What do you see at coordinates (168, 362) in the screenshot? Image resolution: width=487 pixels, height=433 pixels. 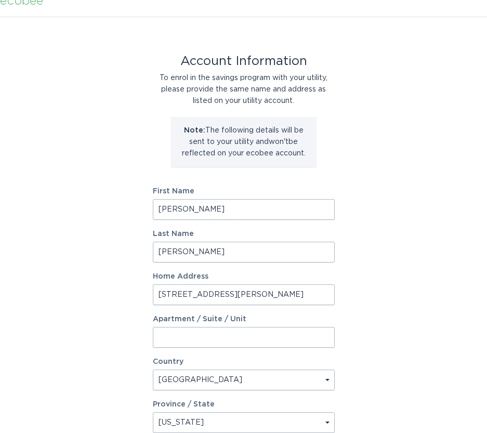 I see `label: Country` at bounding box center [168, 362].